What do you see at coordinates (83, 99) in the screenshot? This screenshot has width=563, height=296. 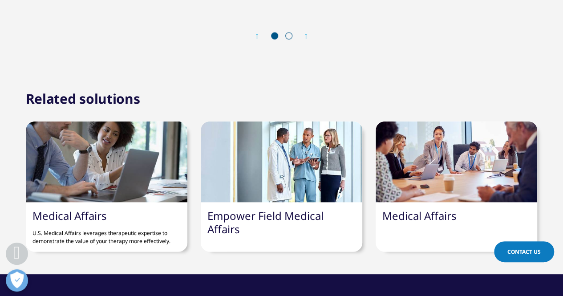 I see `h2: Related solutions` at bounding box center [83, 99].